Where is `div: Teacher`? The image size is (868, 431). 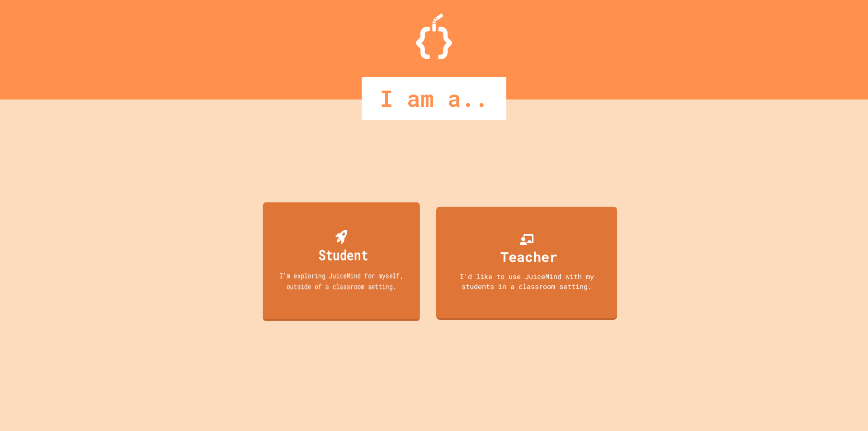 div: Teacher is located at coordinates (529, 257).